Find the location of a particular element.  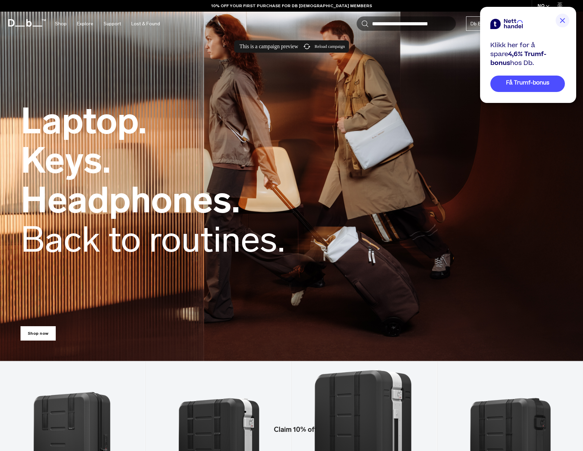

a: Shop now is located at coordinates (38, 333).